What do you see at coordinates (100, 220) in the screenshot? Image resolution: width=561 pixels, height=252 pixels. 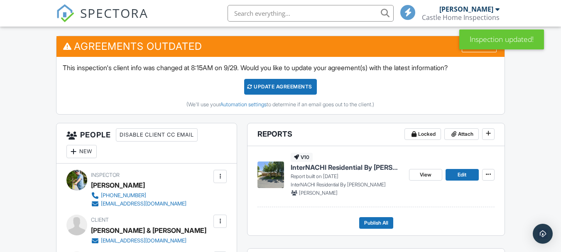 I see `span: Client` at bounding box center [100, 220].